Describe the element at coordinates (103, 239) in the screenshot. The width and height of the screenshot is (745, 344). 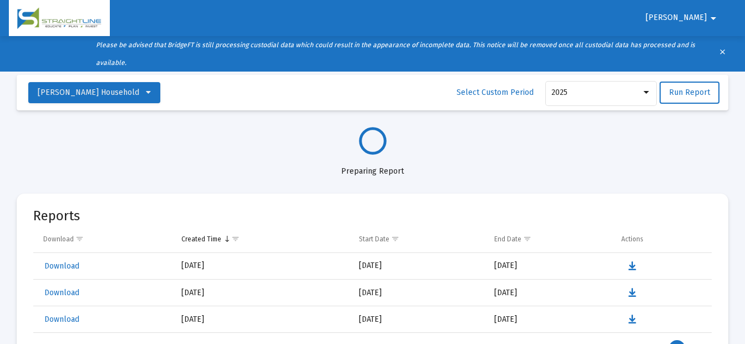
I see `td: Column Download` at that location.